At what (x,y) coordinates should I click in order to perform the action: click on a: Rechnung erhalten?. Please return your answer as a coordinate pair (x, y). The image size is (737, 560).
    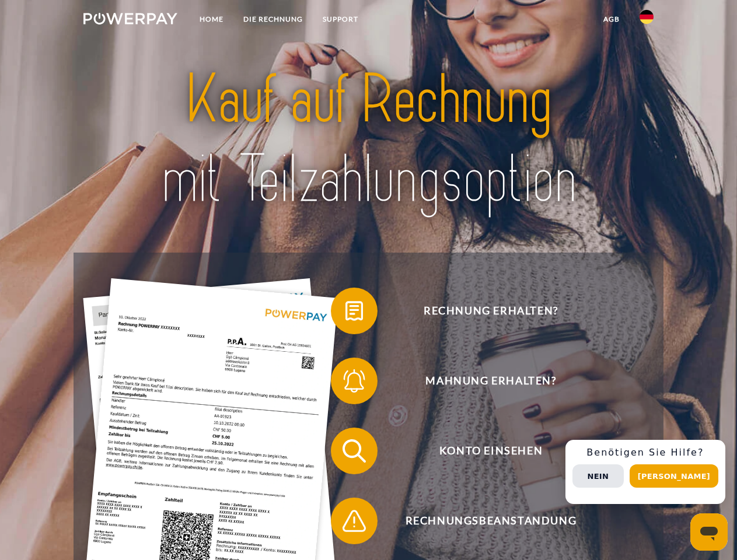
    Looking at the image, I should click on (483, 311).